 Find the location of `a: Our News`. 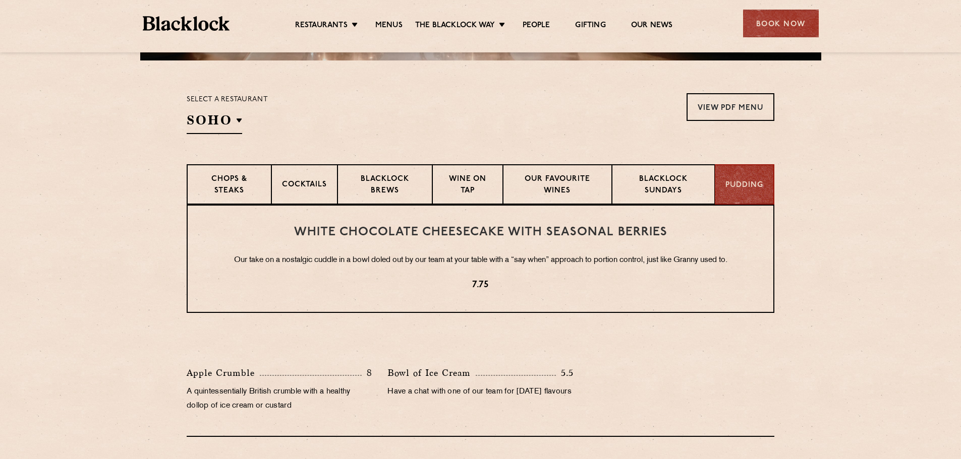

a: Our News is located at coordinates (651, 26).